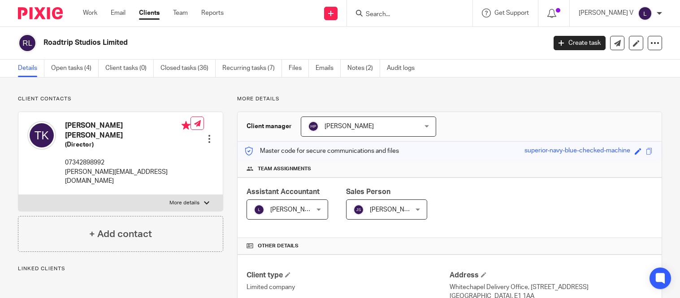 The image size is (680, 298). What do you see at coordinates (551, 275) in the screenshot?
I see `h4: Address` at bounding box center [551, 275].